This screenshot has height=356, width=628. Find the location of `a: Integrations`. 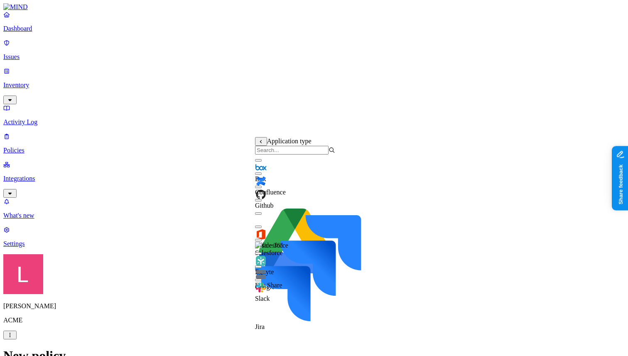

a: Integrations is located at coordinates (314, 178).